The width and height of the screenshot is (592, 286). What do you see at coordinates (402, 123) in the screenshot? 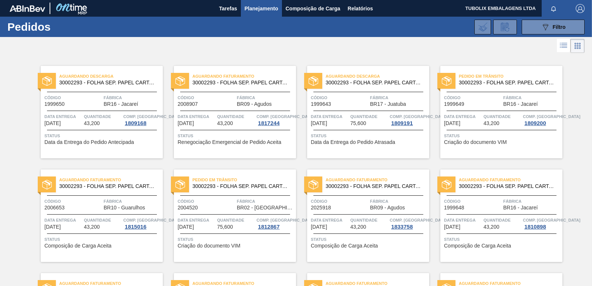
I see `div: 1809191` at bounding box center [402, 123].